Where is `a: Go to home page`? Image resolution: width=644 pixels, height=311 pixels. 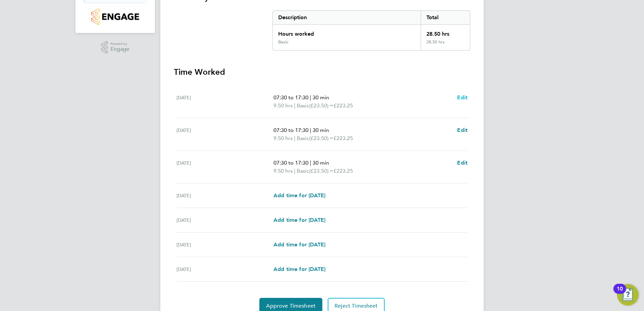 a: Go to home page is located at coordinates (115, 17).